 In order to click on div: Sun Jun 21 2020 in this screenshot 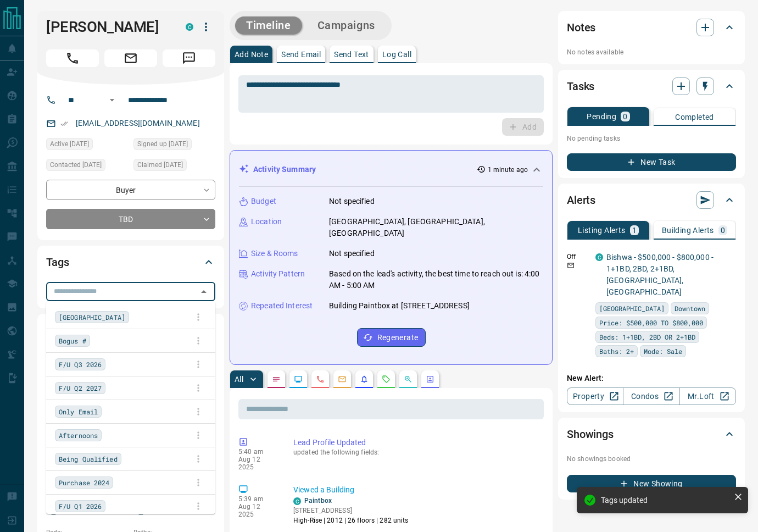, I will do `click(174, 146)`.